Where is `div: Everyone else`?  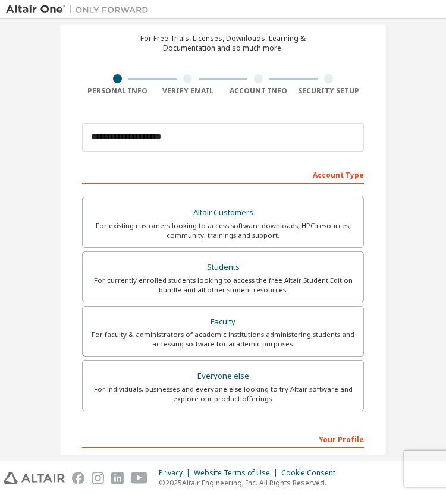 div: Everyone else is located at coordinates (223, 376).